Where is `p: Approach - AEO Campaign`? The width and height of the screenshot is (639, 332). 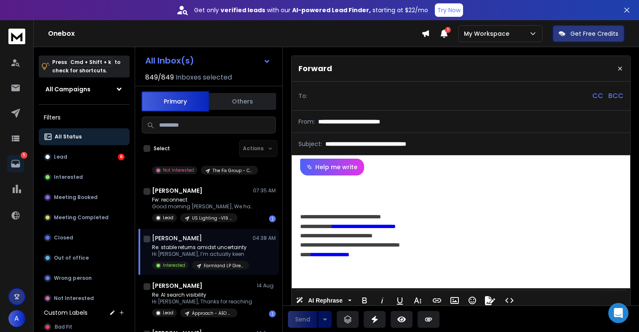 p: Approach - AEO Campaign is located at coordinates (212, 313).